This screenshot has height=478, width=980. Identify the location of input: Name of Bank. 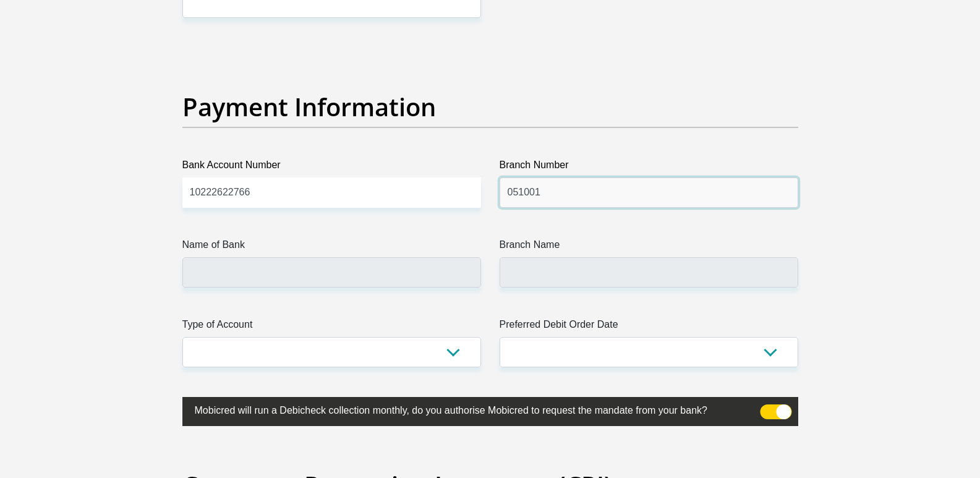
(332, 272).